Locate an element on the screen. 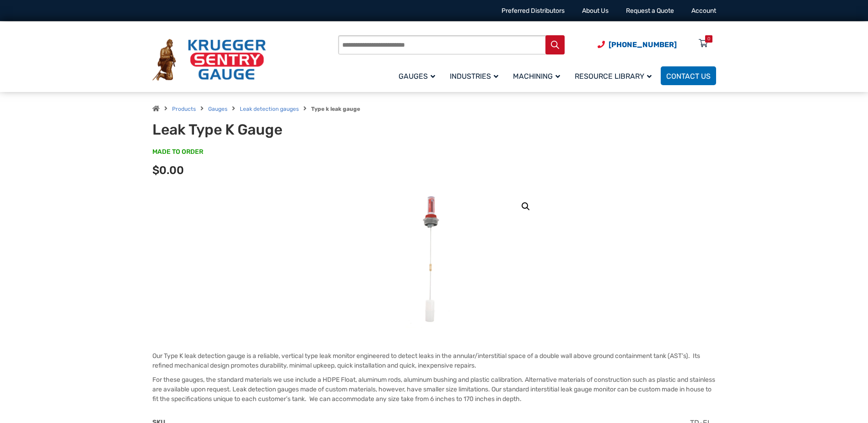 The height and width of the screenshot is (423, 868). p: For these gauges, the standard materials we use include a HDPE Float, aluminum rods, aluminum bus... is located at coordinates (435, 389).